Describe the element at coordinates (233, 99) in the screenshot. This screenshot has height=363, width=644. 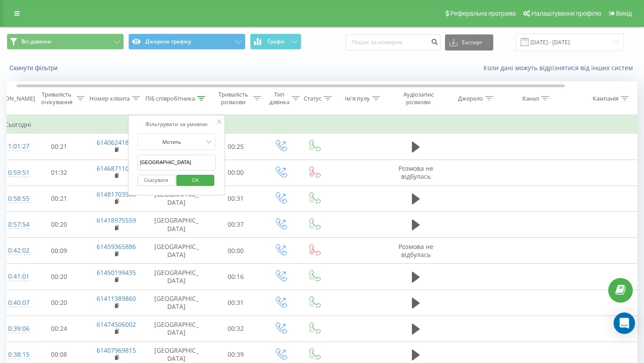
I see `div: Тривалість розмови` at that location.